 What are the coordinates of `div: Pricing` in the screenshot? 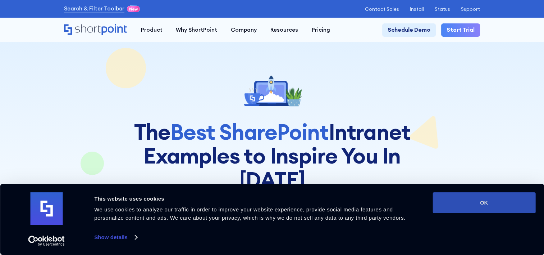 It's located at (321, 30).